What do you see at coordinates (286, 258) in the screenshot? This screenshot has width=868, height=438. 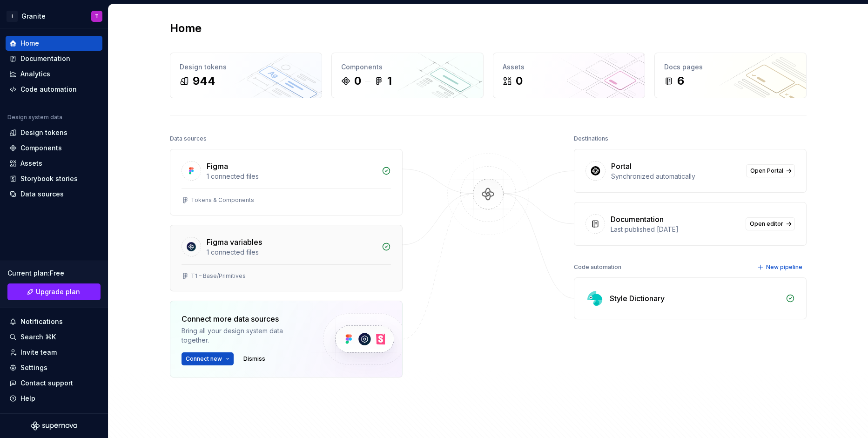 I see `a: Figma variables1 connected filesT1 – Base/Primitives` at bounding box center [286, 258].